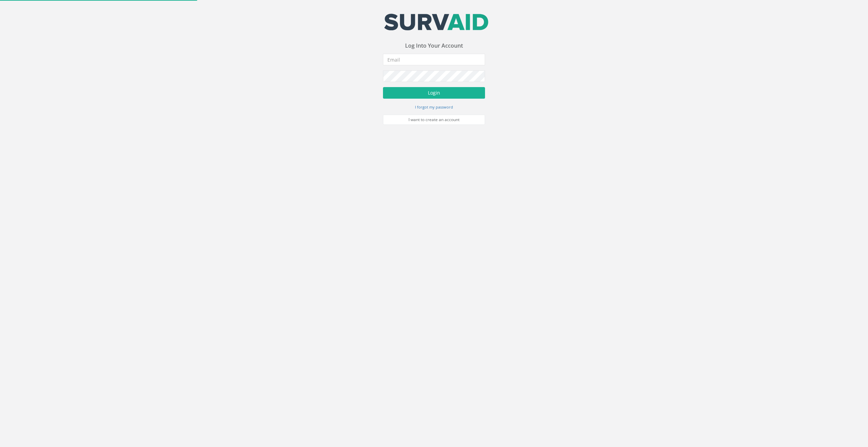 Image resolution: width=868 pixels, height=447 pixels. I want to click on small: I forgot my password, so click(434, 106).